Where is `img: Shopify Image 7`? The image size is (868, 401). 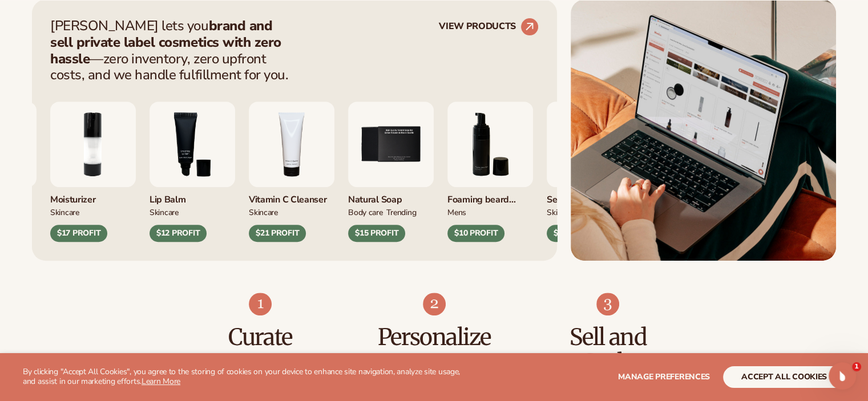 img: Shopify Image 7 is located at coordinates (260, 304).